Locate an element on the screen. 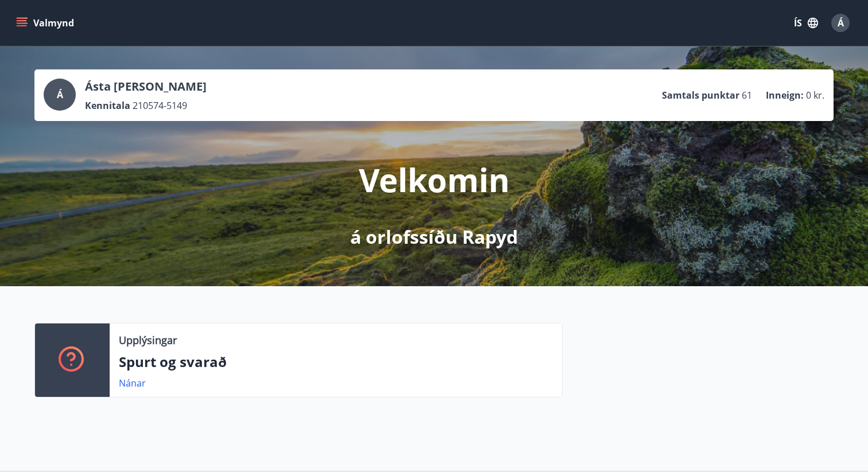 The height and width of the screenshot is (472, 868). p: Samtals punktar is located at coordinates (700, 95).